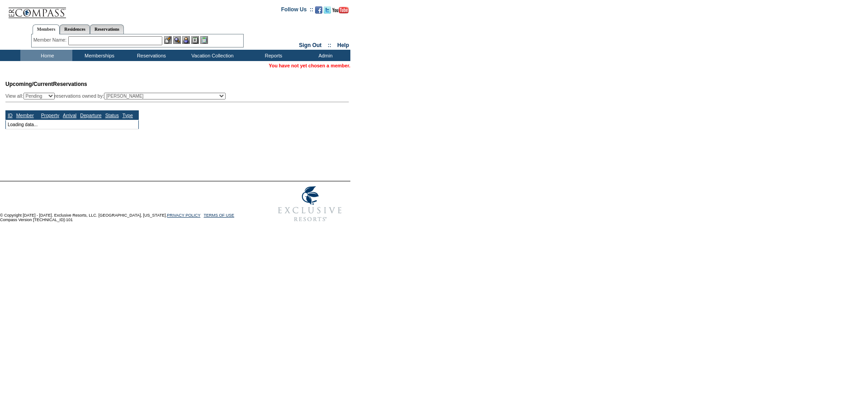  What do you see at coordinates (168, 40) in the screenshot?
I see `img: b_edit.gif` at bounding box center [168, 40].